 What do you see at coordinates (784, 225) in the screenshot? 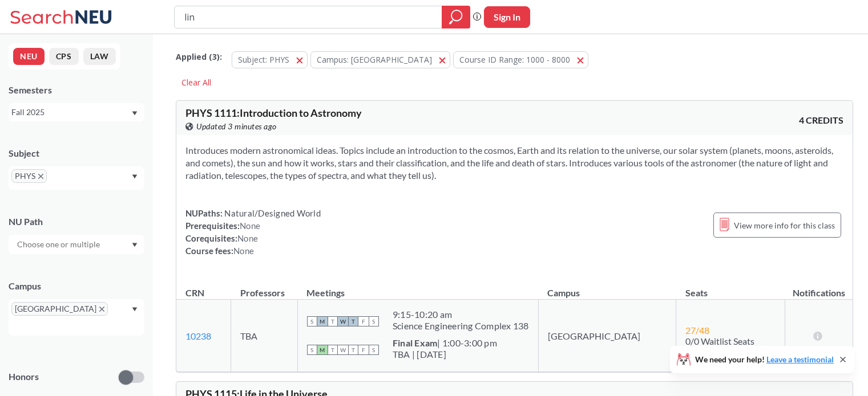
I see `span: View more info for this class` at bounding box center [784, 225].